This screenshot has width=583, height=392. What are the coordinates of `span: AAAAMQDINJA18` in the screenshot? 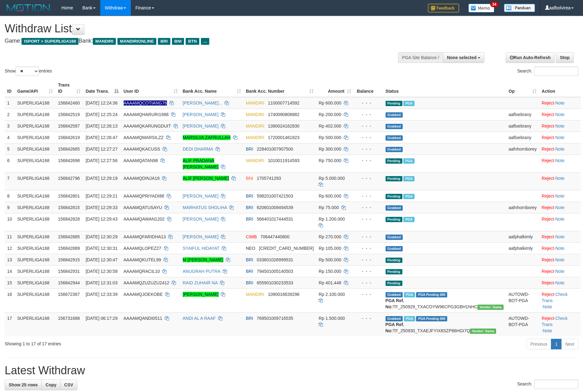 It's located at (142, 178).